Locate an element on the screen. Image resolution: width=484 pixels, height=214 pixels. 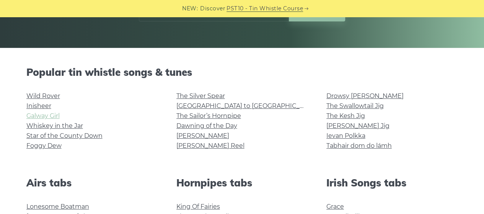
a: Galway Girl is located at coordinates (43, 116).